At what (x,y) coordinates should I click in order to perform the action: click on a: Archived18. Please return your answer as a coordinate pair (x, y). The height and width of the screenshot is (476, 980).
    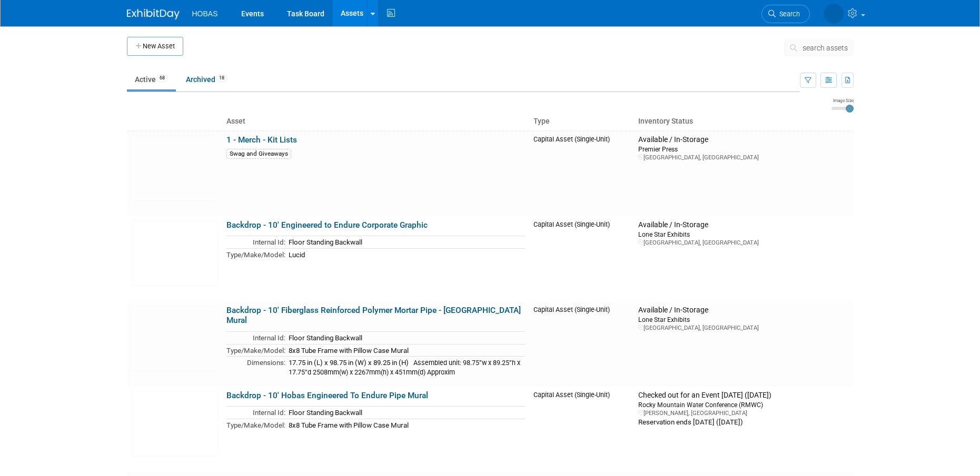
    Looking at the image, I should click on (206, 80).